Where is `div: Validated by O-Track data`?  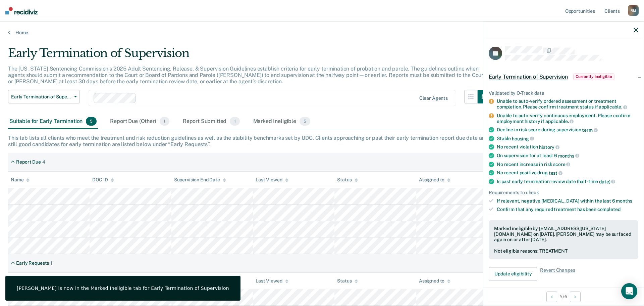 div: Validated by O-Track data is located at coordinates (564, 93).